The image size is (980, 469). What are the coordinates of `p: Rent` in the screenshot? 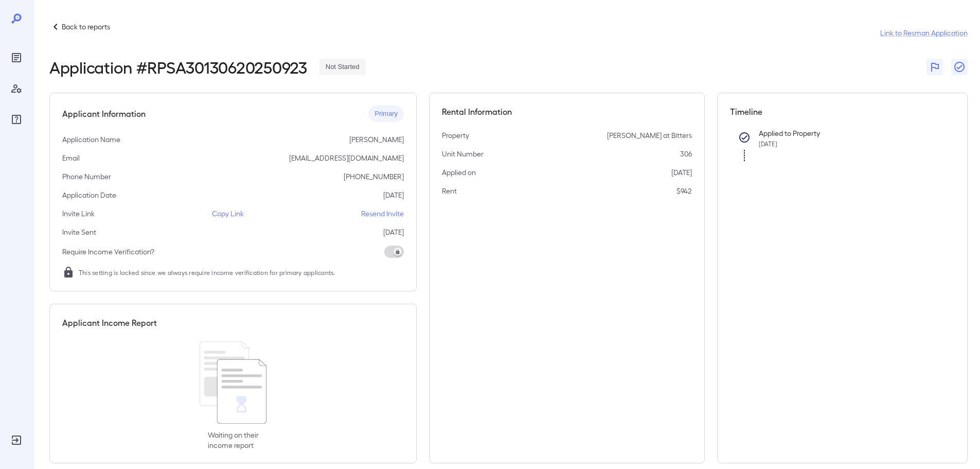 It's located at (449, 191).